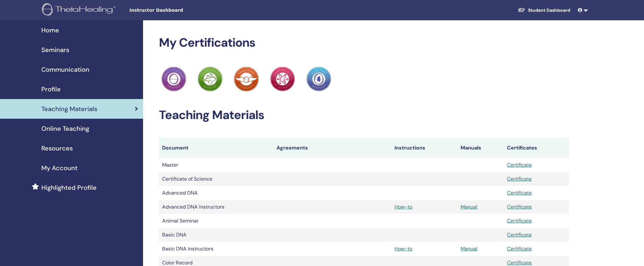 The image size is (644, 266). Describe the element at coordinates (69, 109) in the screenshot. I see `span: Teaching Materials` at that location.